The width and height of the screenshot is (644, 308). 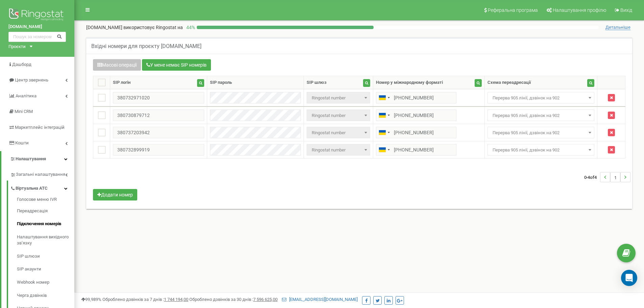 What do you see at coordinates (409, 83) in the screenshot?
I see `div: Номер у міжнародному форматі` at bounding box center [409, 83].